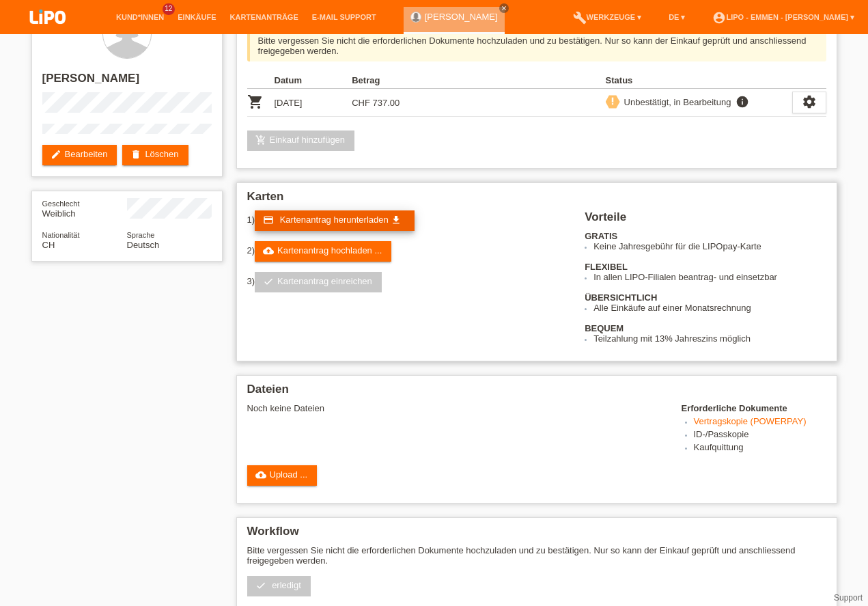 The height and width of the screenshot is (606, 868). I want to click on div: Bitte vergessen Sie nicht die erforderlichen Dokumente hochzuladen und zu bestätigen. Nur so kann..., so click(537, 46).